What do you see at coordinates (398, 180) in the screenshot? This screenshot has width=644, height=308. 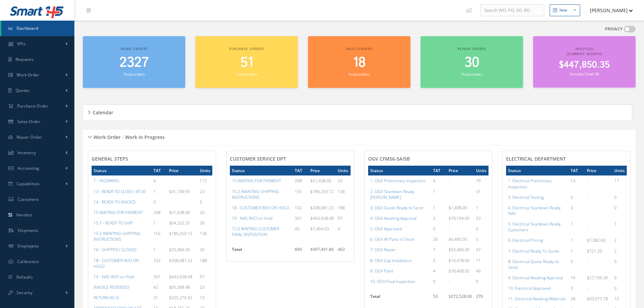 I see `a: 1. OGV Preliminary Inspection` at bounding box center [398, 180].